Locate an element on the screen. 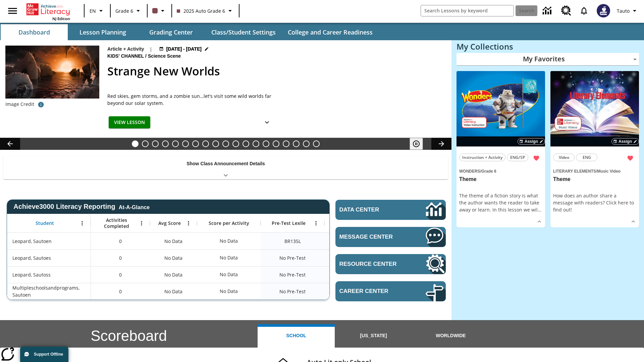 The width and height of the screenshot is (644, 362). div: 0, Leopard, Sautoss is located at coordinates (120, 274).